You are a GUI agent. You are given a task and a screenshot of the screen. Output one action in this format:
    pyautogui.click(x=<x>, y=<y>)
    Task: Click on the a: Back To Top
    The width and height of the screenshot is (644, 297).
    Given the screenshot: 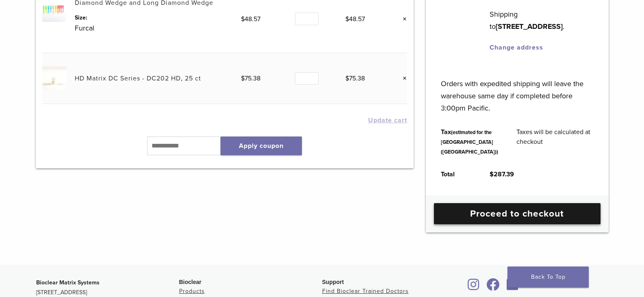 What is the action you would take?
    pyautogui.click(x=548, y=277)
    